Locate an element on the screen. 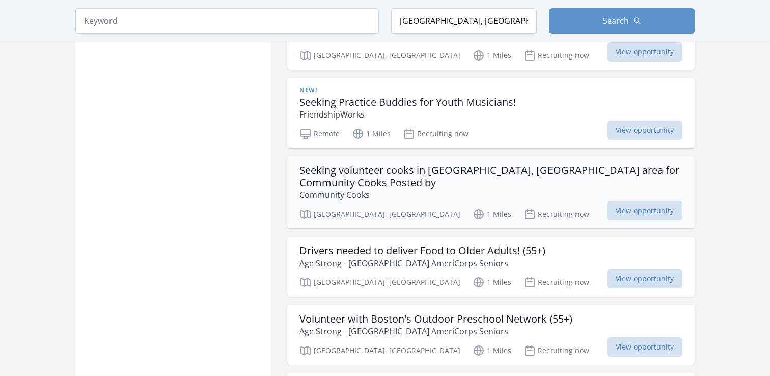  p: Remote is located at coordinates (319, 134).